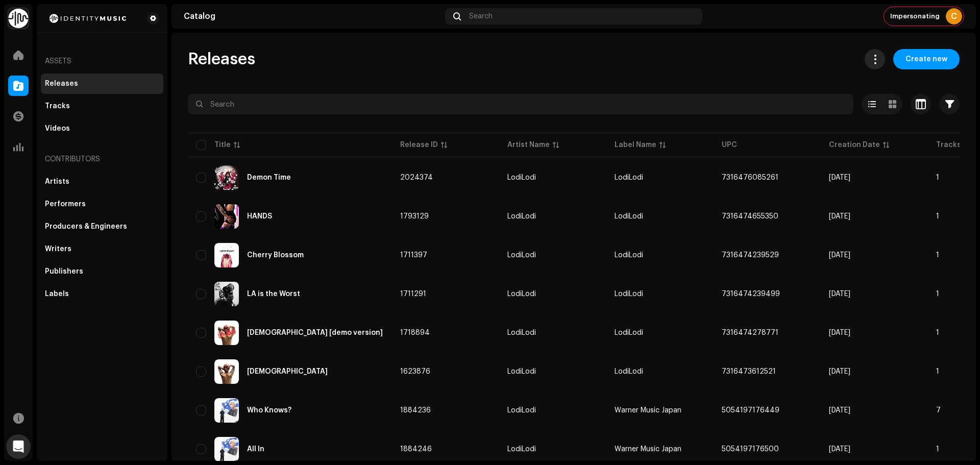  What do you see at coordinates (750, 294) in the screenshot?
I see `span: 7316474239499` at bounding box center [750, 294].